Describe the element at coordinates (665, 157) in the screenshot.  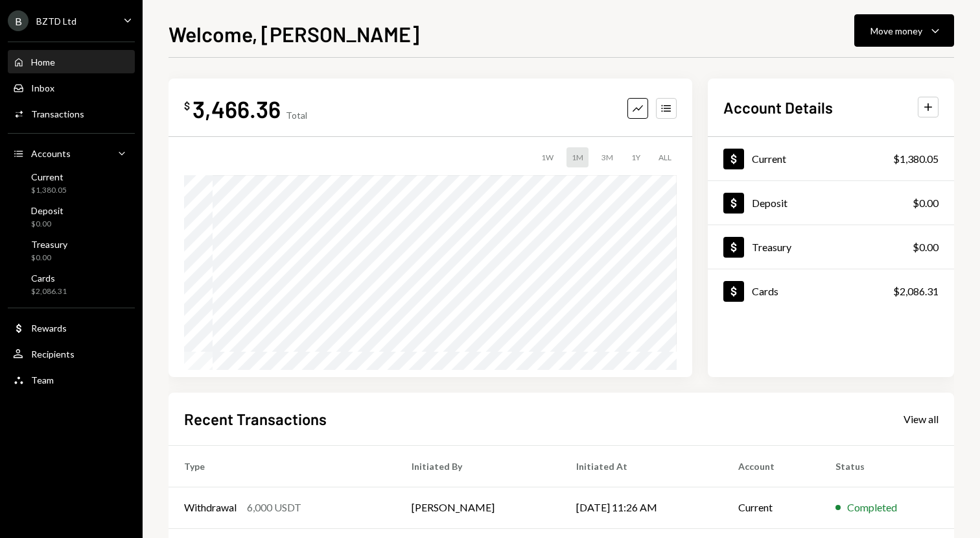
I see `div: ALL` at that location.